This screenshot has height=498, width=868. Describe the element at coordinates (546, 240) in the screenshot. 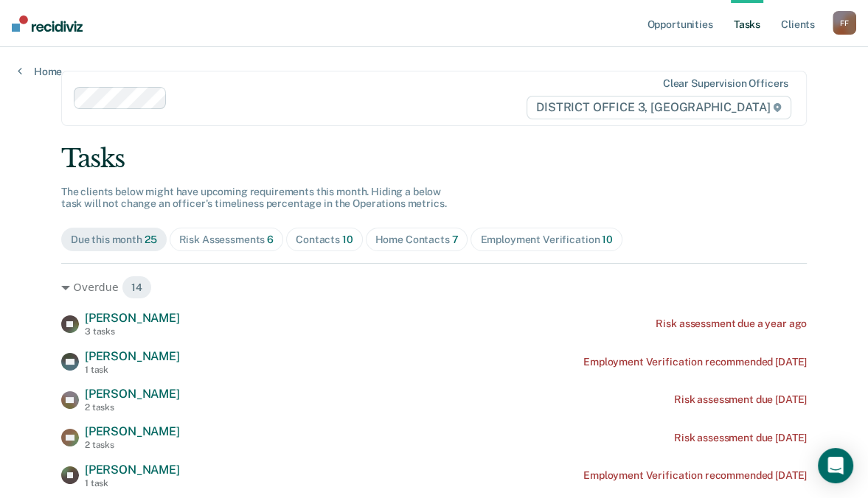

I see `div: Employment Verification` at that location.